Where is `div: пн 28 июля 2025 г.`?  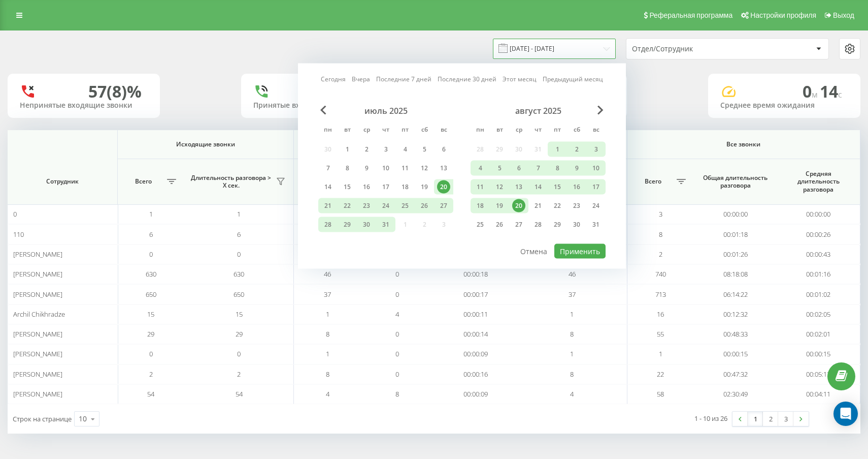 div: пн 28 июля 2025 г. is located at coordinates (328, 225).